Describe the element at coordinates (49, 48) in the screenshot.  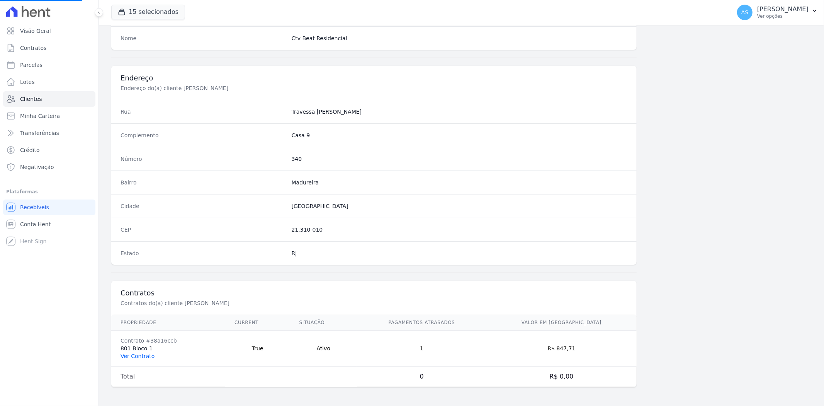
I see `a: Contratos` at that location.